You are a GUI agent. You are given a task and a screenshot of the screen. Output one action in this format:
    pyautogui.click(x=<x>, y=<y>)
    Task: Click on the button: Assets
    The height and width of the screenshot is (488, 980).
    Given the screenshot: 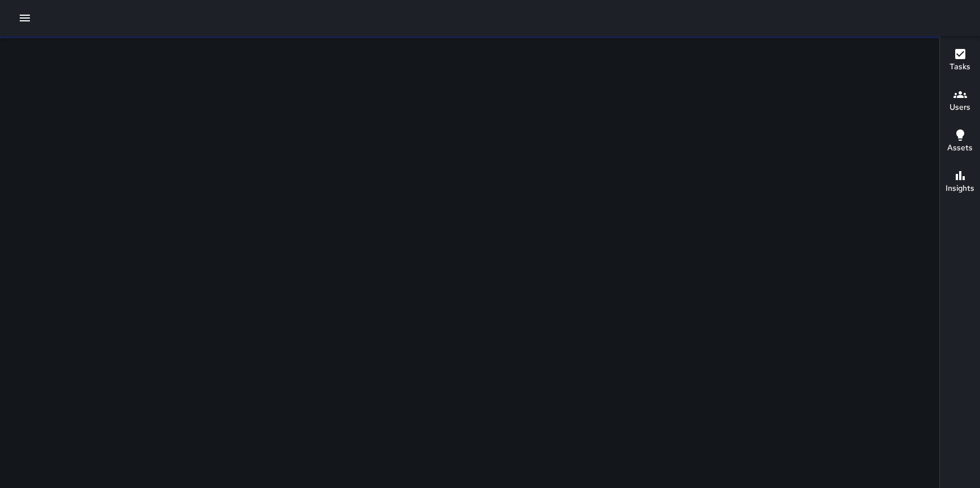 What is the action you would take?
    pyautogui.click(x=959, y=142)
    